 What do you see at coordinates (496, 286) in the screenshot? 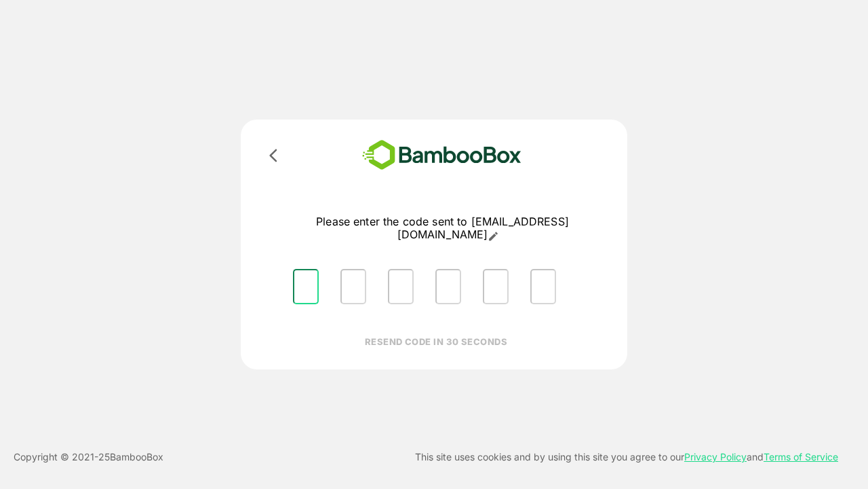
I see `input: Please enter OTP character 5` at bounding box center [496, 286].